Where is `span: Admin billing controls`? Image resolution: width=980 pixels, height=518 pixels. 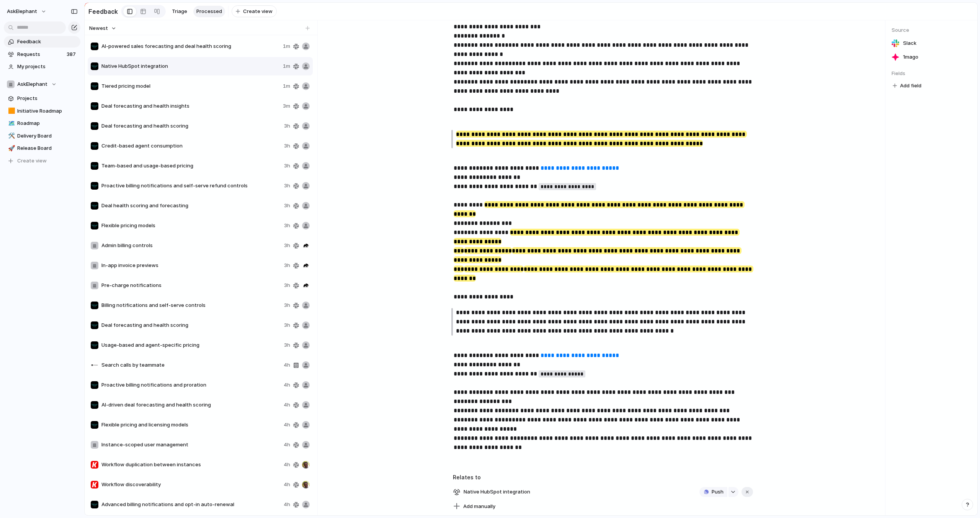
span: Admin billing controls is located at coordinates (191, 246).